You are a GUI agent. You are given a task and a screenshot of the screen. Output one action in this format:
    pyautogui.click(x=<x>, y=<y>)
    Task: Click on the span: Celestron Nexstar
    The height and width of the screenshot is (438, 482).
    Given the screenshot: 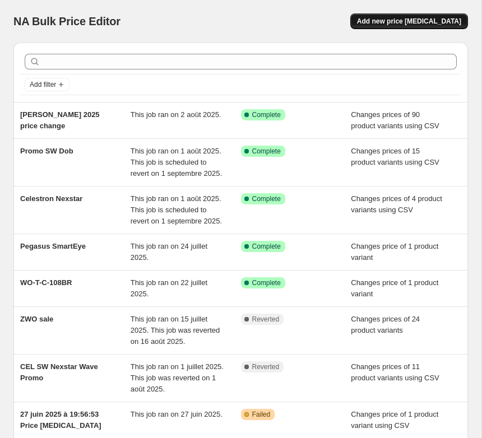 What is the action you would take?
    pyautogui.click(x=51, y=198)
    